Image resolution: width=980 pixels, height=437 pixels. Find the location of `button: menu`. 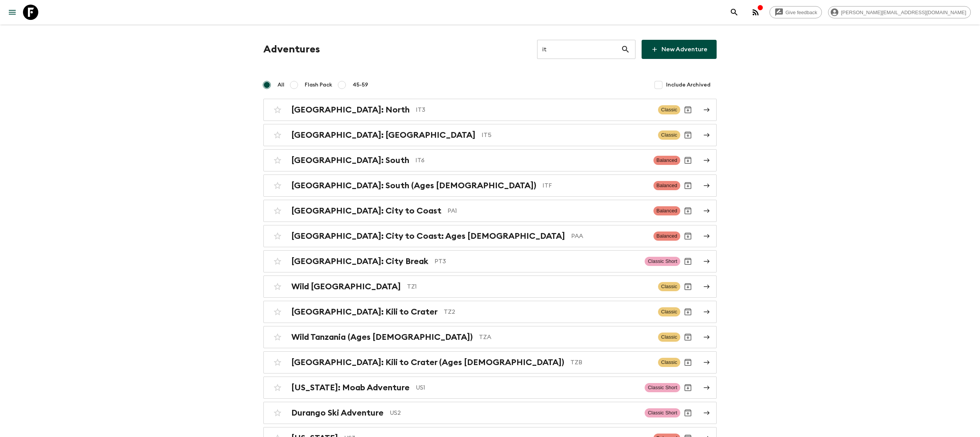

button: menu is located at coordinates (12, 12).